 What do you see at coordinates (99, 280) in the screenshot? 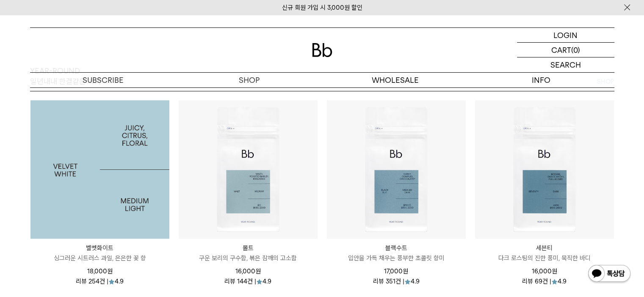
I see `div: 리뷰 254건 | 4.9` at bounding box center [99, 280].